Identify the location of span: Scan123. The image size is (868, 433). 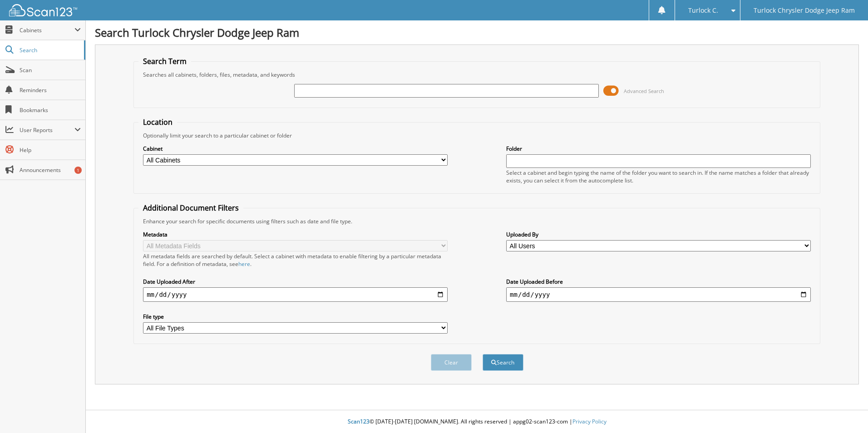
(359, 421).